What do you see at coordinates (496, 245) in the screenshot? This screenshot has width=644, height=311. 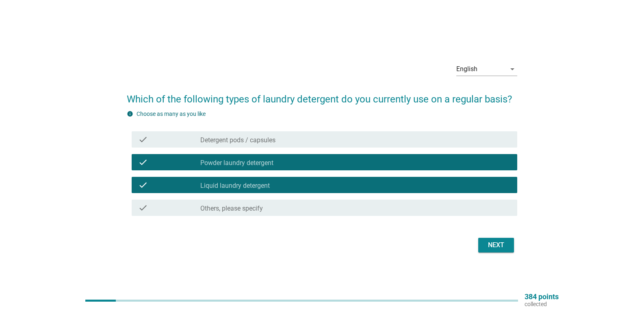 I see `button: Next` at bounding box center [496, 245].